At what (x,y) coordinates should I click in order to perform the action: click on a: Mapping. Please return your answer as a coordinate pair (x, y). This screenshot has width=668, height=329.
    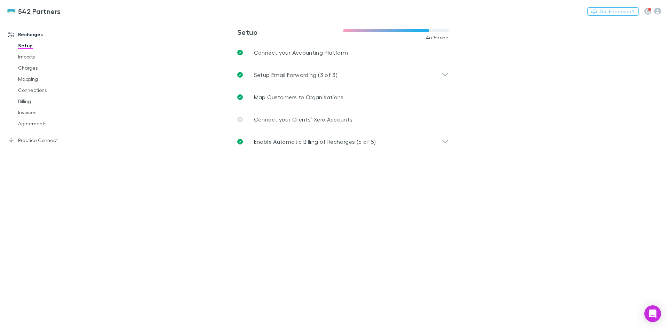
    Looking at the image, I should click on (53, 79).